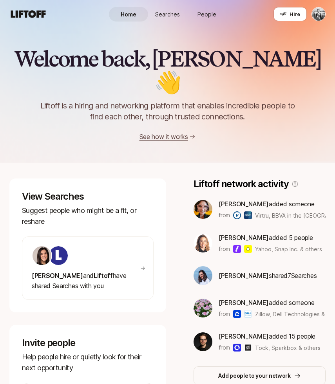  Describe the element at coordinates (168, 111) in the screenshot. I see `p: Liftoff is a hiring and networking platform that enables incredible people to find each other, th...` at that location.